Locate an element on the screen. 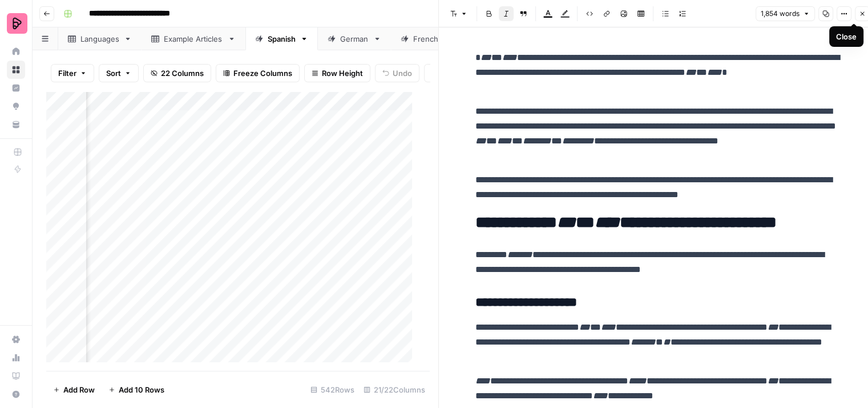 The image size is (868, 408). a: French is located at coordinates (426, 39).